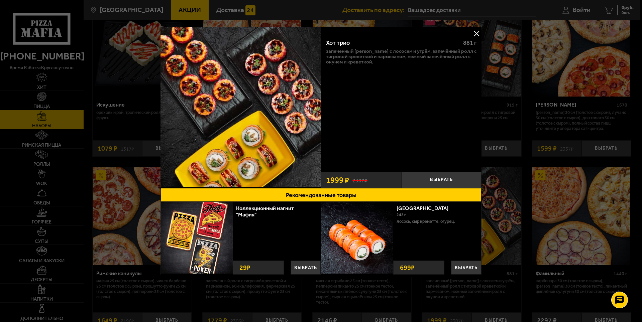  Describe the element at coordinates (436, 222) in the screenshot. I see `p: лосось, Сыр креметте, огурец.` at that location.